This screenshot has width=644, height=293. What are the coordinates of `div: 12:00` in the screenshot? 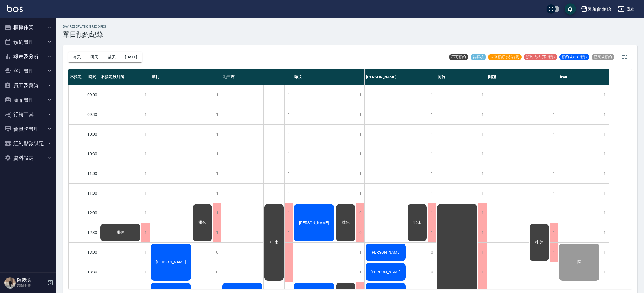 It's located at (92, 213).